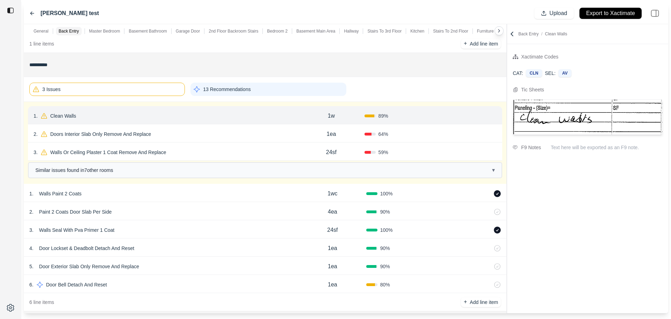 The height and width of the screenshot is (319, 671). What do you see at coordinates (384, 152) in the screenshot?
I see `span: 59 %` at bounding box center [384, 152].